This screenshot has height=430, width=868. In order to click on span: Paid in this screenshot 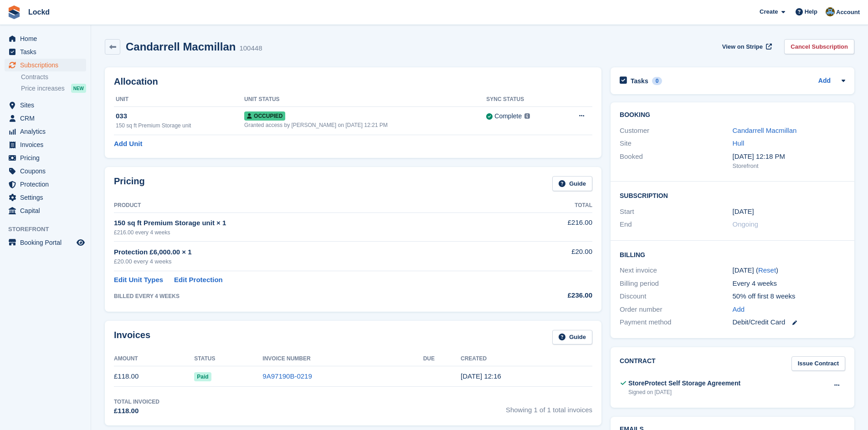, I will do `click(203, 377)`.